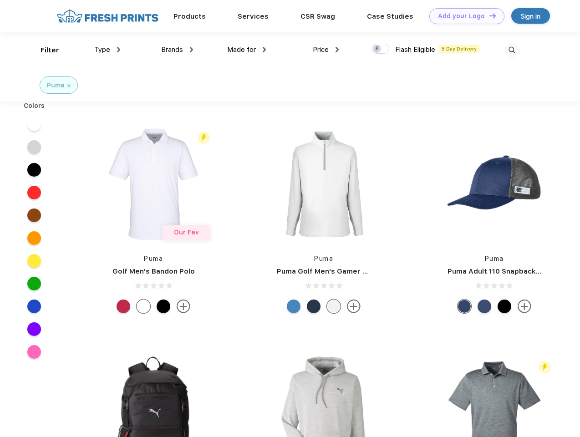 Image resolution: width=580 pixels, height=437 pixels. Describe the element at coordinates (530, 16) in the screenshot. I see `div: Sign in` at that location.